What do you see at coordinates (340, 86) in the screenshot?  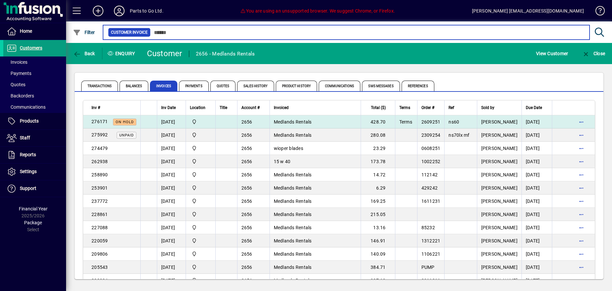 I see `span: Communications` at bounding box center [340, 86].